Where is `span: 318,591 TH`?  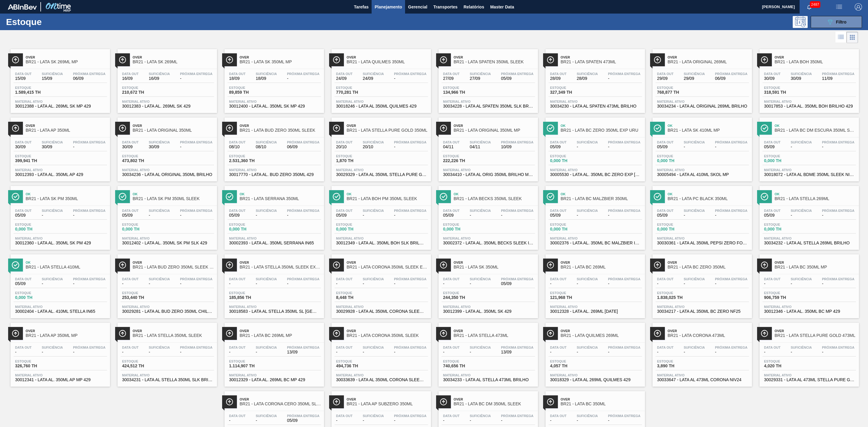
span: 318,591 TH is located at coordinates (785, 92).